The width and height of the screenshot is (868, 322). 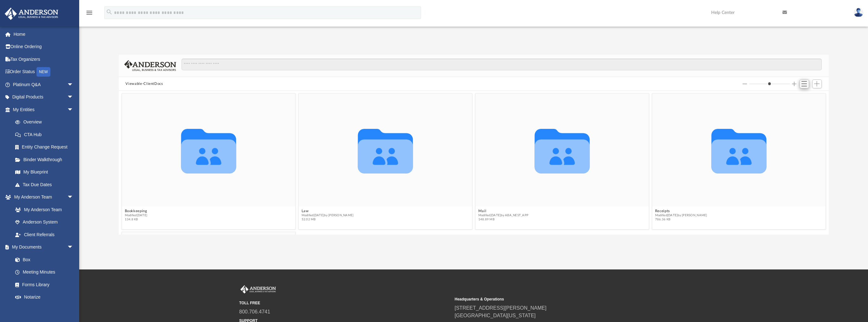 I want to click on span: 148.89 MB, so click(x=503, y=220).